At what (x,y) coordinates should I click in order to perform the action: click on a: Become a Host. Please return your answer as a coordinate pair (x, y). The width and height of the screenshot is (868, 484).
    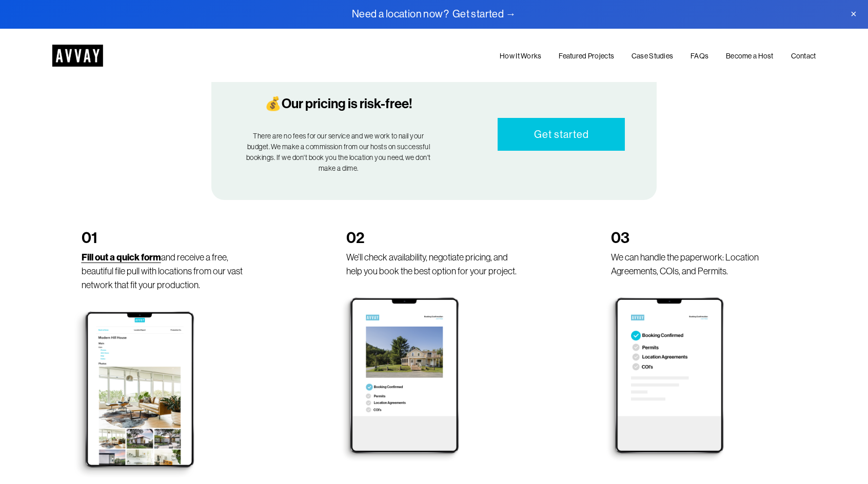
    Looking at the image, I should click on (750, 56).